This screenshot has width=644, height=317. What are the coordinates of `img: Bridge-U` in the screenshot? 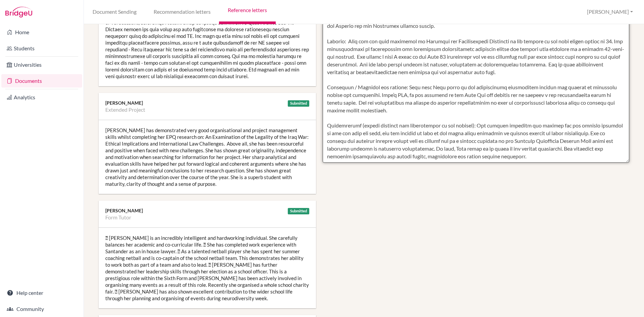 It's located at (19, 12).